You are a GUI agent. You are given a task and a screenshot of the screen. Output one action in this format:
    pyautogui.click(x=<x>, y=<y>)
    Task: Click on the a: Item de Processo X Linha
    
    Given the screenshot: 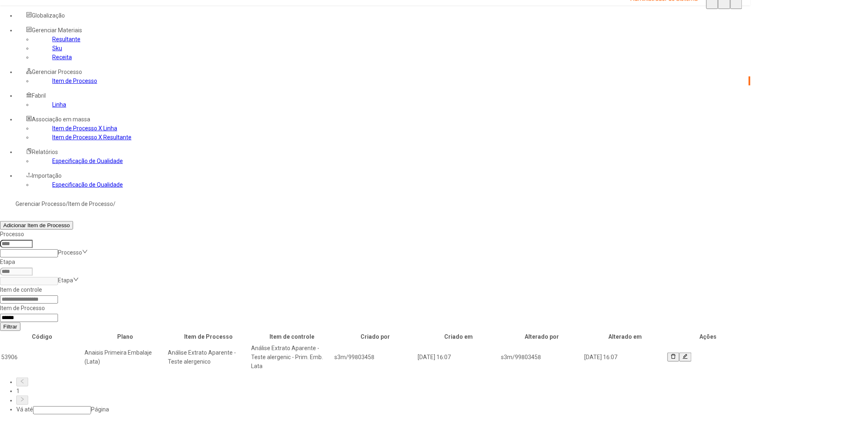 What is the action you would take?
    pyautogui.click(x=85, y=128)
    